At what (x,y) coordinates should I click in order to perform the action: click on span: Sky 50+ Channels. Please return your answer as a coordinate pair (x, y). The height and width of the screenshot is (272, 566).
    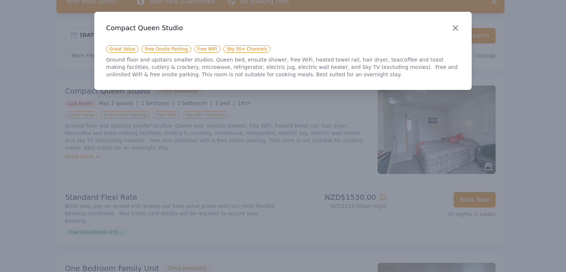
    Looking at the image, I should click on (247, 49).